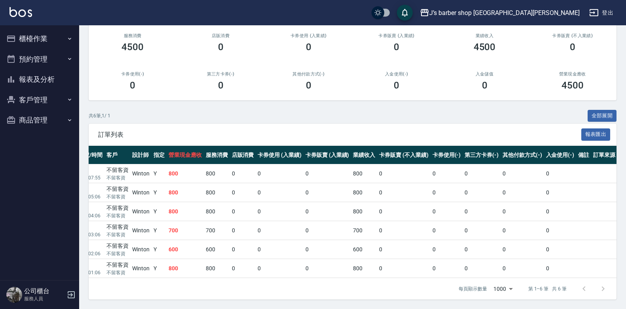 This screenshot has width=626, height=309. Describe the element at coordinates (396, 74) in the screenshot. I see `h2: 入金使用(-)` at that location.